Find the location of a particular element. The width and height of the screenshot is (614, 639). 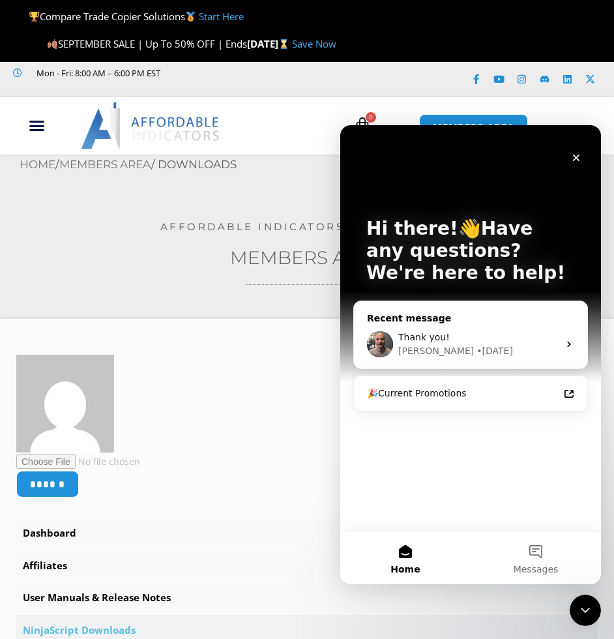

a: Dashboard is located at coordinates (307, 533).